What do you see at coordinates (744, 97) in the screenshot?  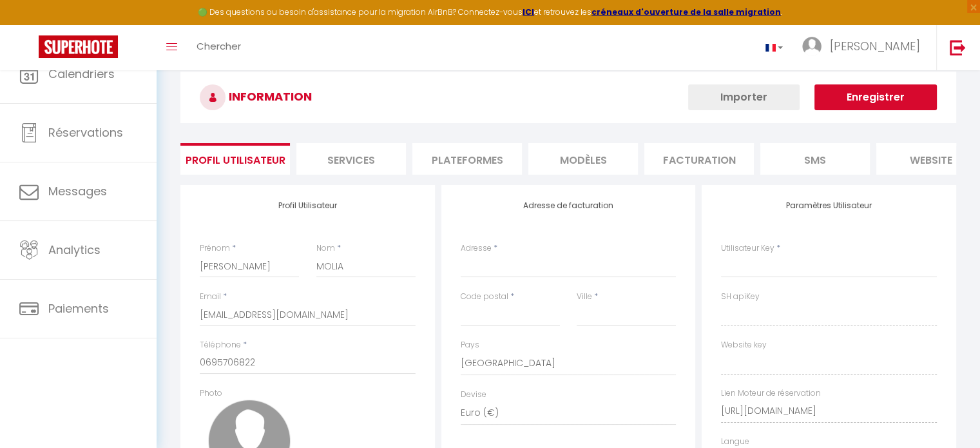 I see `button: Importer` at bounding box center [744, 97].